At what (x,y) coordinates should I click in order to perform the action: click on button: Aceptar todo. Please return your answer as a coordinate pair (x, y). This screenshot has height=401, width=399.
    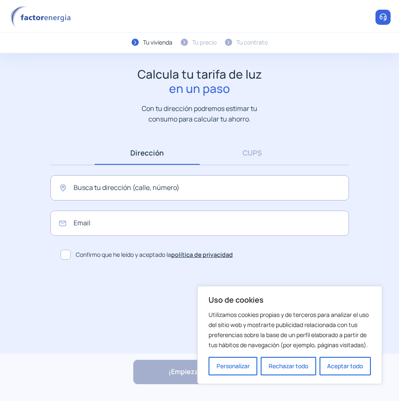
    Looking at the image, I should click on (345, 366).